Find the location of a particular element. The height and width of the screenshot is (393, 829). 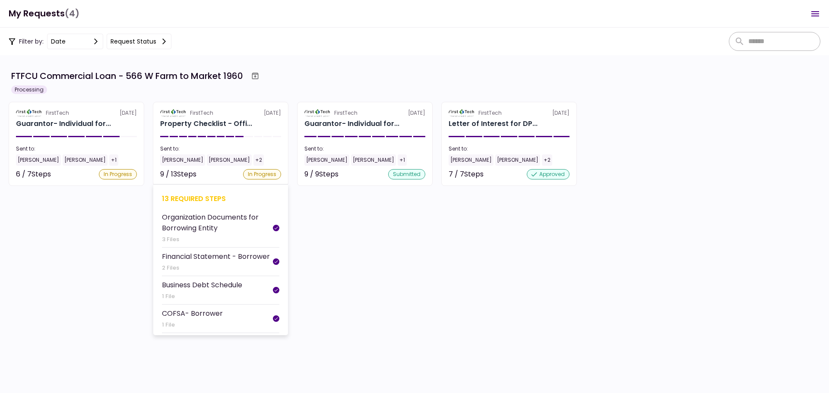

div: Letter of Interest for DP REALTY INVESTMENT, LLC 566 W Farm to Market 1960 is located at coordinates (493, 124).